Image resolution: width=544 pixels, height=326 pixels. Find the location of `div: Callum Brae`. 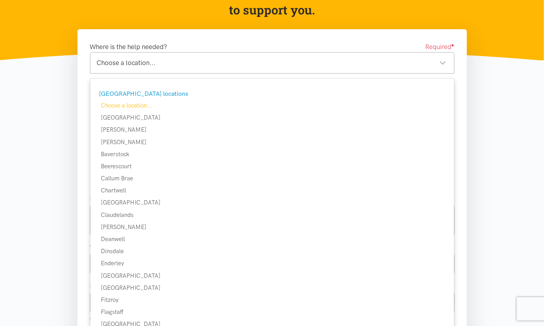

div: Callum Brae is located at coordinates (272, 178).